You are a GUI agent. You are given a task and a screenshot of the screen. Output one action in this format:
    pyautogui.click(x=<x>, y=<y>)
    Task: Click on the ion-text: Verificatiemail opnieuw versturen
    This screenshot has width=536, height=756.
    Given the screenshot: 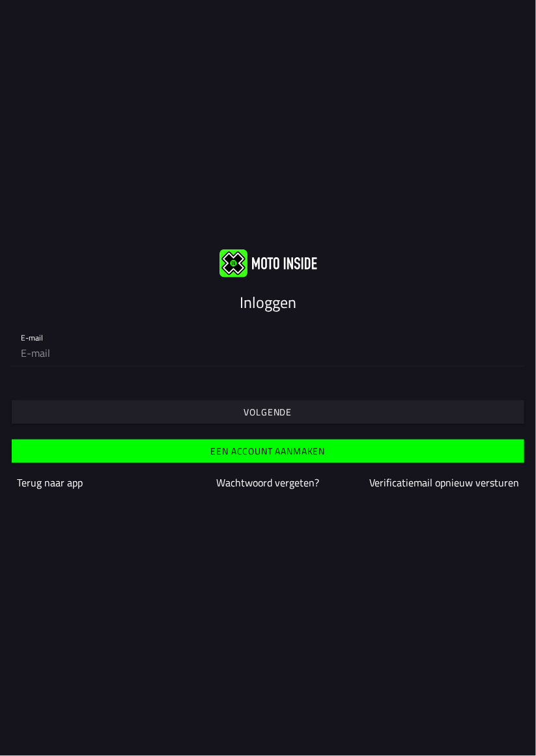 What is the action you would take?
    pyautogui.click(x=445, y=483)
    